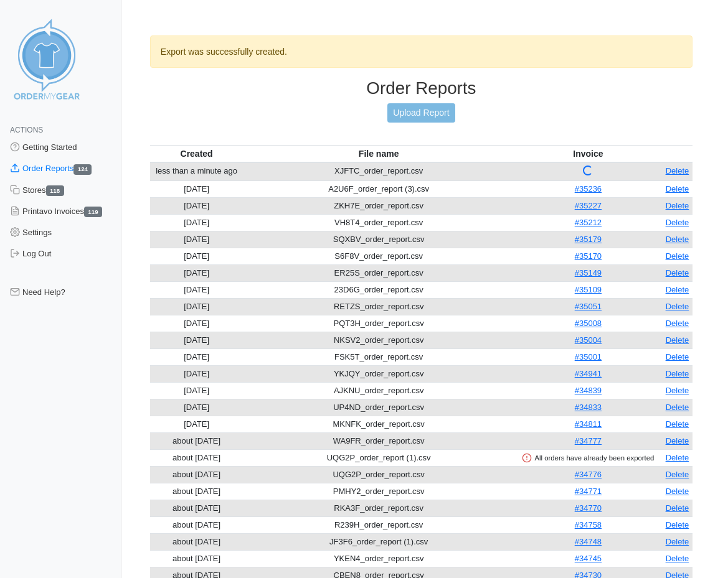 The image size is (728, 578). What do you see at coordinates (379, 458) in the screenshot?
I see `td: UQG2P_order_report (1).csv` at bounding box center [379, 458].